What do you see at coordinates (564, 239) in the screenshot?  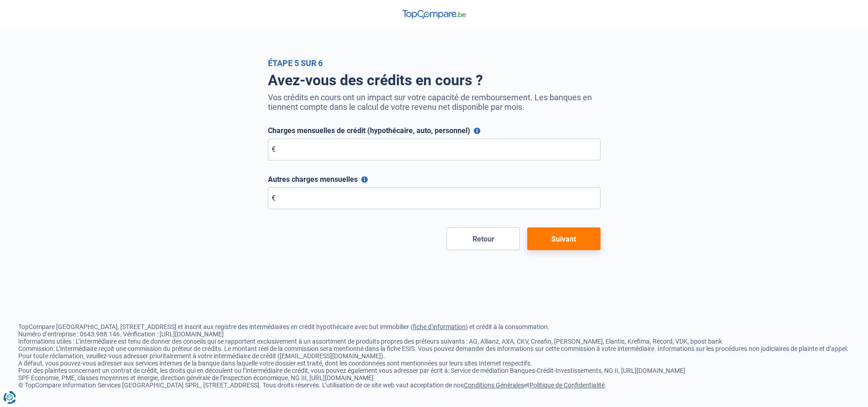 I see `button: Suivant` at bounding box center [564, 239].